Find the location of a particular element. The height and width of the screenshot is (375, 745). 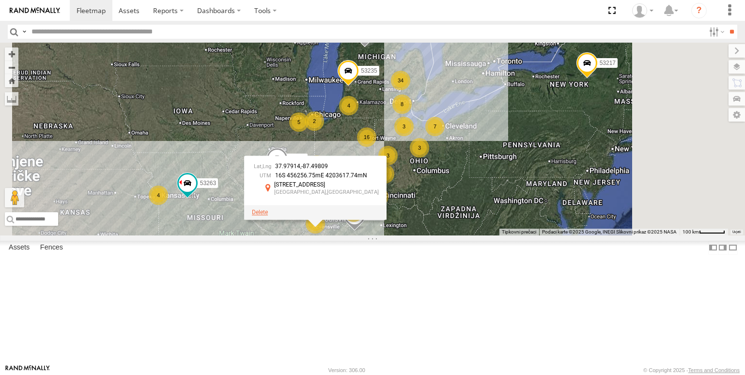

span: Podaci karte ©2025 Google, INEGI Slikovni prikaz ©2025 NASA is located at coordinates (609, 231).